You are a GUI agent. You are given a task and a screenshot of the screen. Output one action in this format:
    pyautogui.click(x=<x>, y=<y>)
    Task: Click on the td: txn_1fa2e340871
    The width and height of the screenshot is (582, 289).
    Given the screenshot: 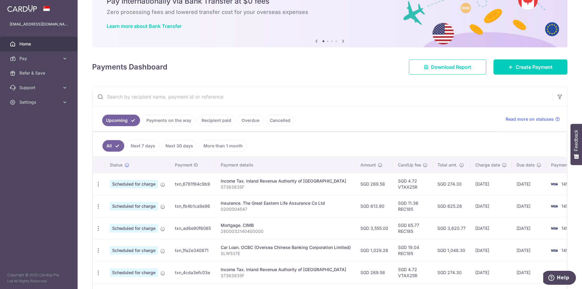 What is the action you would take?
    pyautogui.click(x=193, y=250)
    